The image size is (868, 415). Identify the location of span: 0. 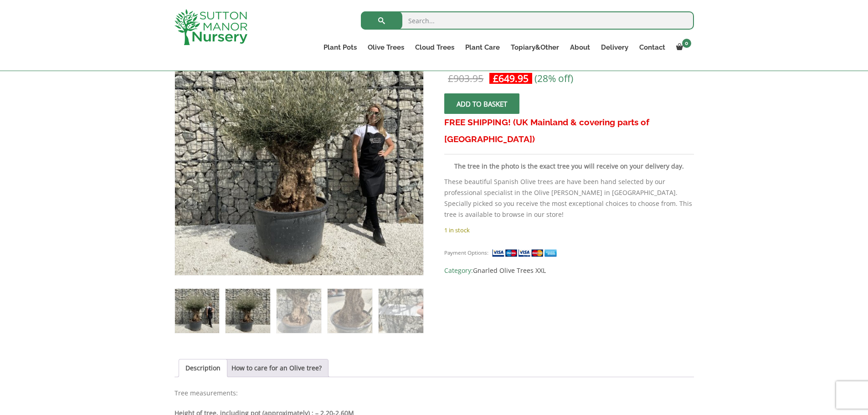
(687, 43).